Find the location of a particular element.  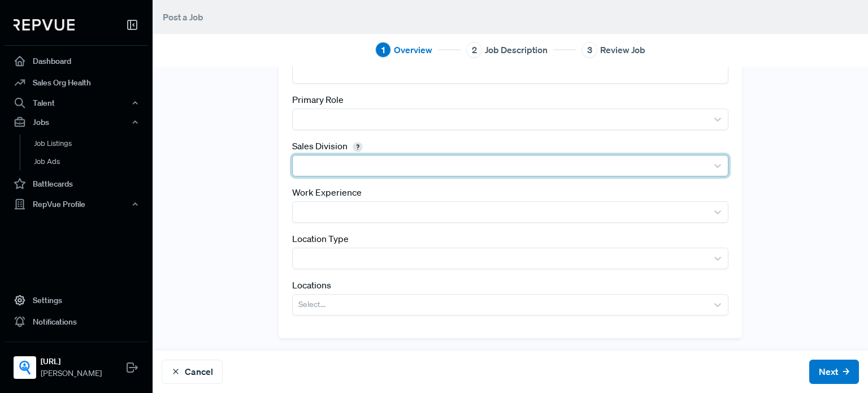

span: Job Description is located at coordinates (516, 50).